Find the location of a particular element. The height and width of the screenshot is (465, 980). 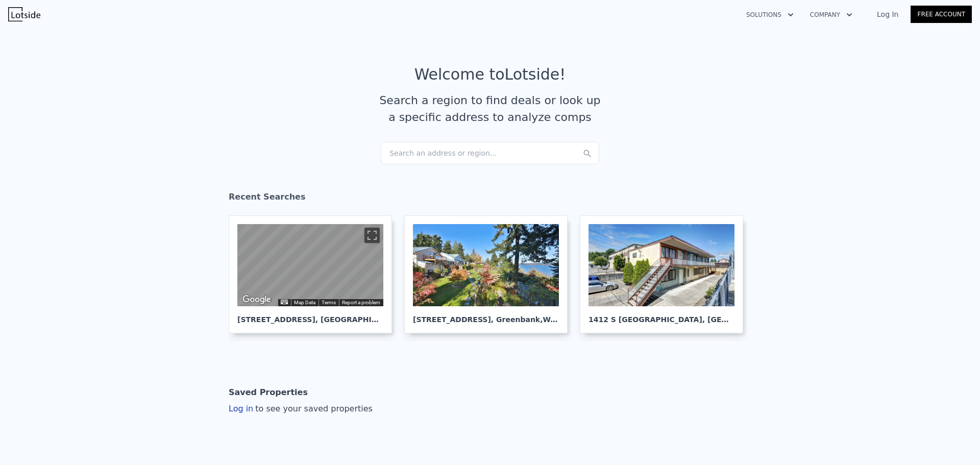

button: Keyboard shortcuts is located at coordinates (285, 302).